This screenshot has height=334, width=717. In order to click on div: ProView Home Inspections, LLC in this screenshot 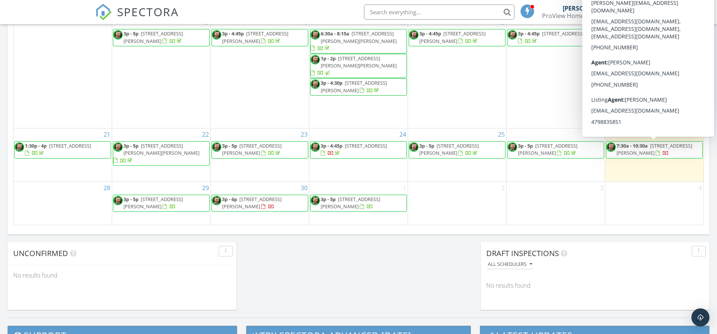, I will do `click(580, 16)`.